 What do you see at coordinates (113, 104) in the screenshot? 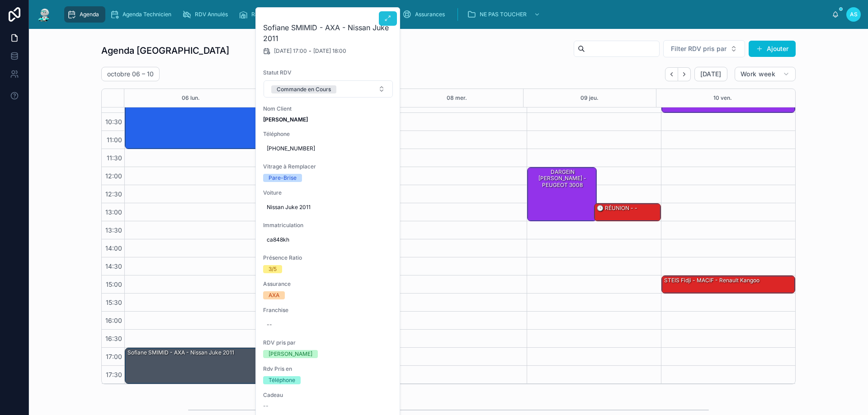
I see `span: 10:00` at bounding box center [113, 104].